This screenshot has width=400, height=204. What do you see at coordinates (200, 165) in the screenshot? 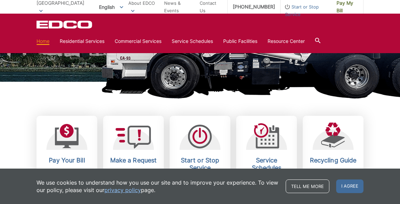
I see `h2: Start or Stop Service` at bounding box center [200, 165].